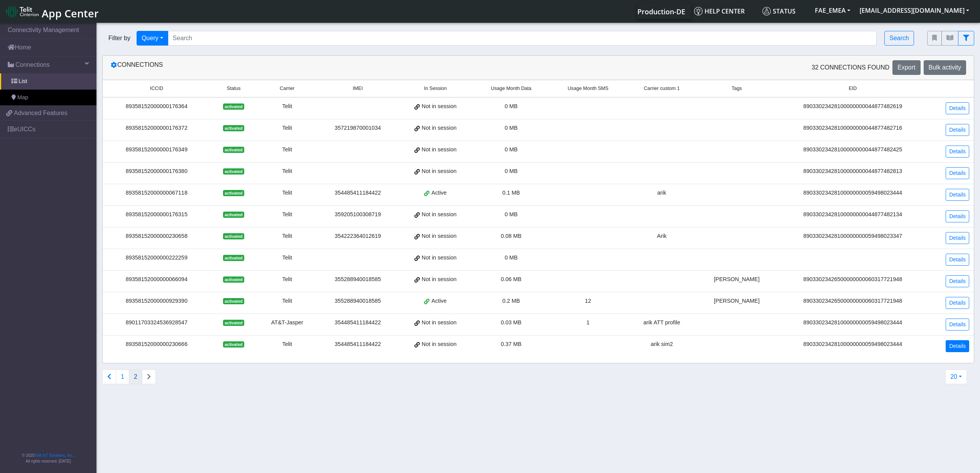  Describe the element at coordinates (662, 344) in the screenshot. I see `div: arik sim2` at that location.